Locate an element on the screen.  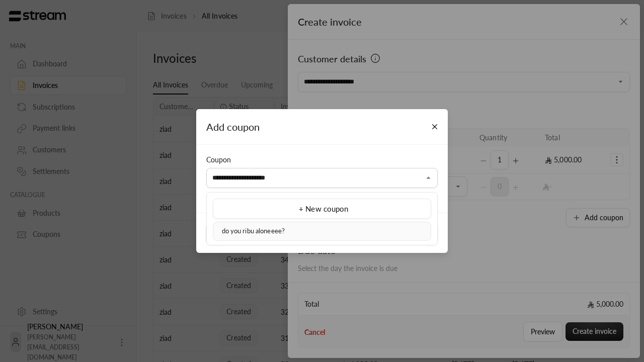
span: do you ribu aloneeee? is located at coordinates (254, 231).